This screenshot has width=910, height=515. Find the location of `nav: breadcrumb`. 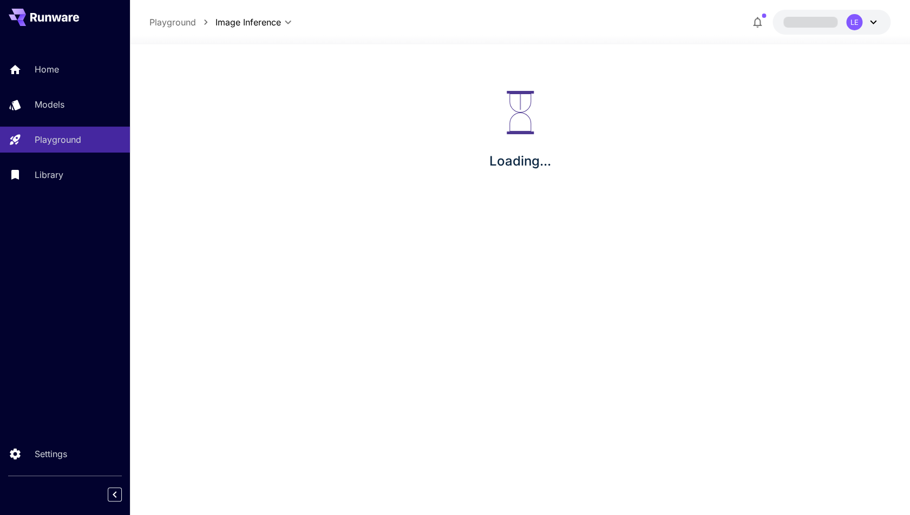

nav: breadcrumb is located at coordinates (182, 22).